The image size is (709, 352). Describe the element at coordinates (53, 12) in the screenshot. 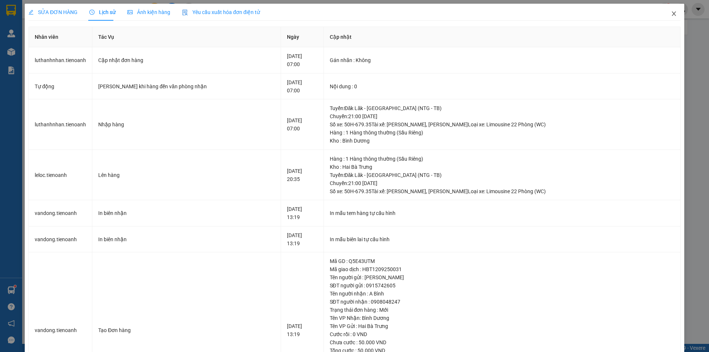

I see `span: SỬA ĐƠN HÀNG` at that location.